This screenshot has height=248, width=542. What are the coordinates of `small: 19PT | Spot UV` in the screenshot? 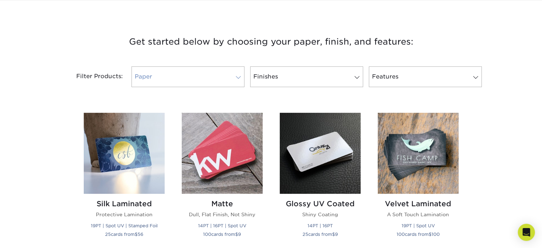 It's located at (418, 225).